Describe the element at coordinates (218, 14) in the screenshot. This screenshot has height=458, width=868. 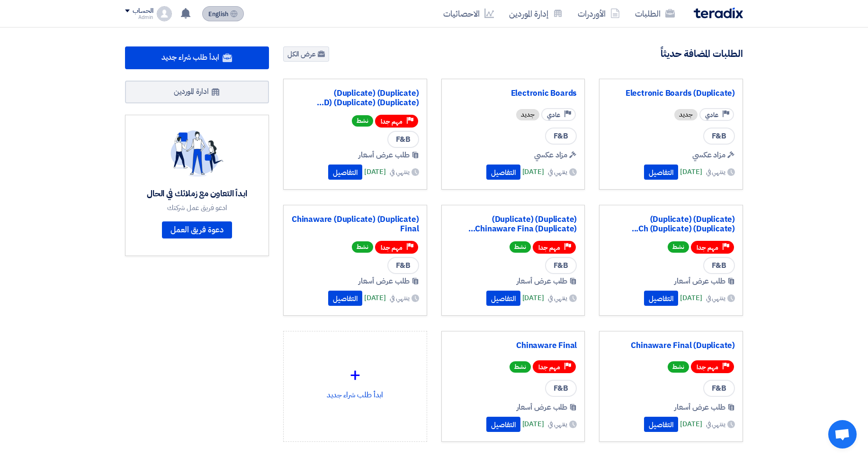
I see `span: English` at that location.